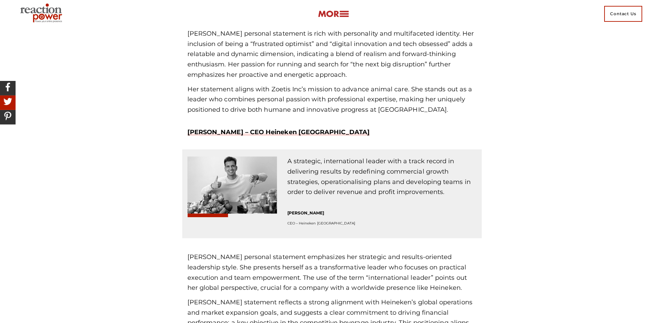 This screenshot has height=323, width=664. What do you see at coordinates (42, 14) in the screenshot?
I see `img: Executive Branding | Personal Branding Agency` at bounding box center [42, 14].